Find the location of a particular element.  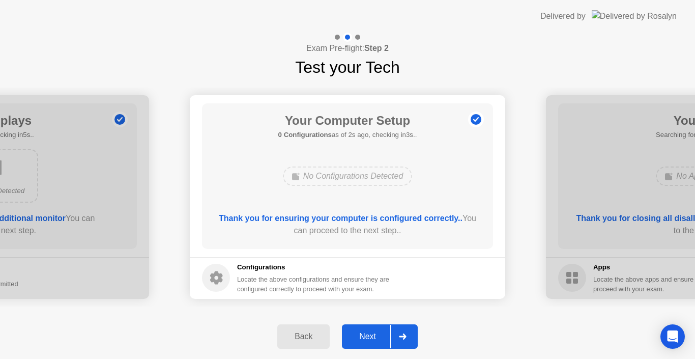

div: Next is located at coordinates (367, 336).